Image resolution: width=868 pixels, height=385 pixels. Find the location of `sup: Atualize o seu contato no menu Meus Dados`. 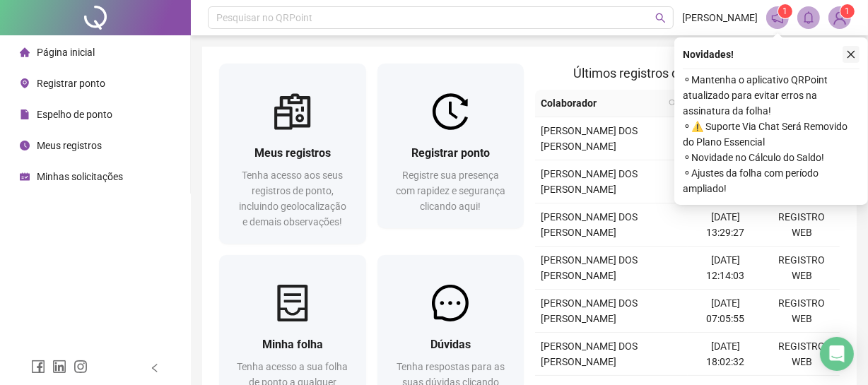

sup: Atualize o seu contato no menu Meus Dados is located at coordinates (848, 11).